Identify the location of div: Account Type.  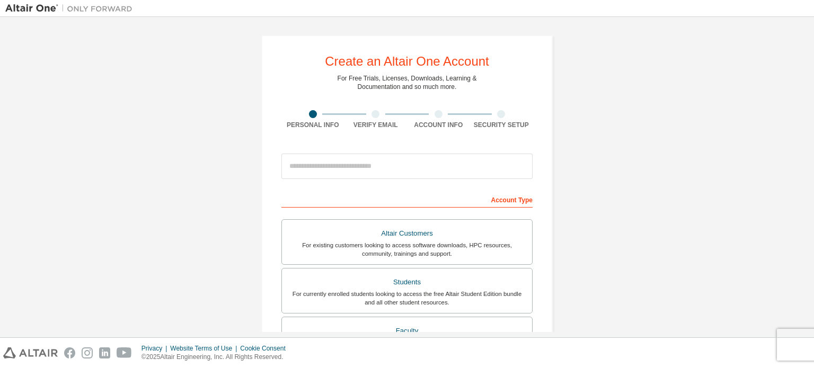
(407, 199).